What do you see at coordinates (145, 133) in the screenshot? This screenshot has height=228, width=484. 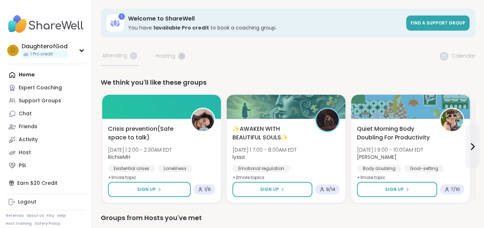 I see `span: Crisis prevention(Safe space to talk)` at bounding box center [145, 133].